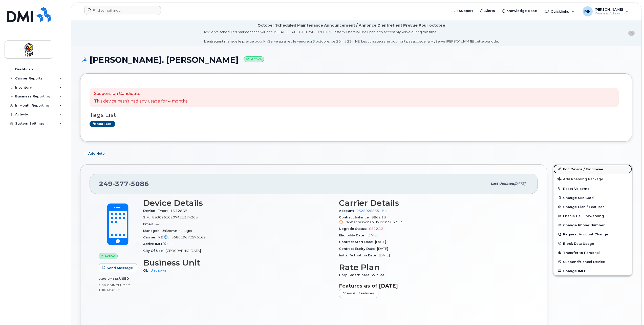 The image size is (644, 325). I want to click on button: Send Message, so click(118, 268).